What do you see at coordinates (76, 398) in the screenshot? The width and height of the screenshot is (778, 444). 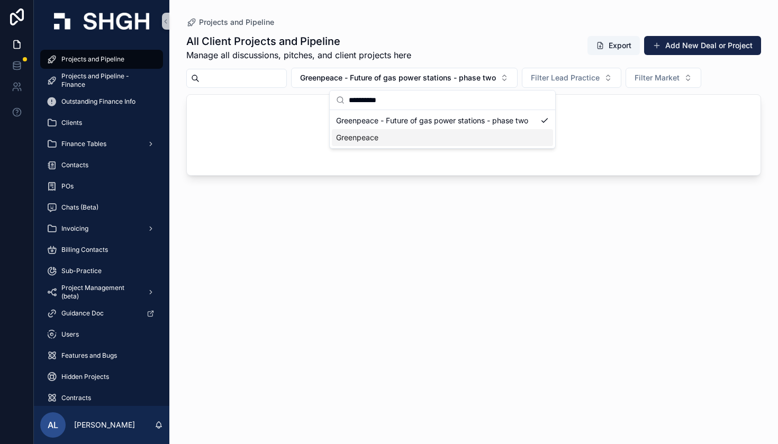 I see `span: Contracts` at bounding box center [76, 398].